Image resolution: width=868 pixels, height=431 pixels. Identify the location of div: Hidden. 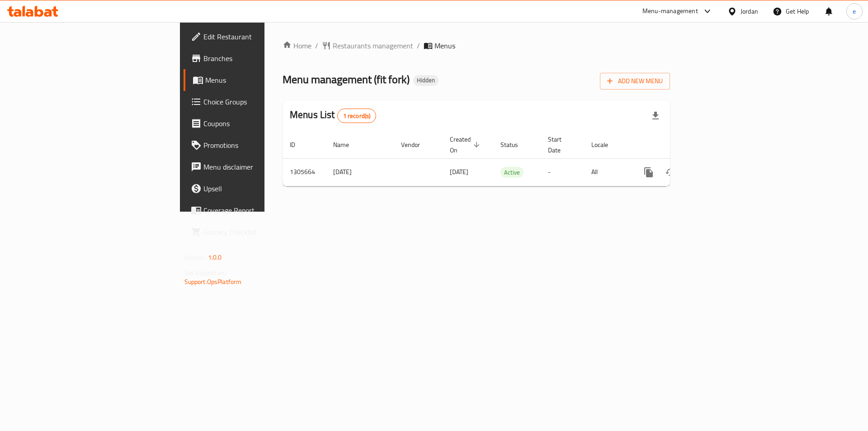
(426, 81).